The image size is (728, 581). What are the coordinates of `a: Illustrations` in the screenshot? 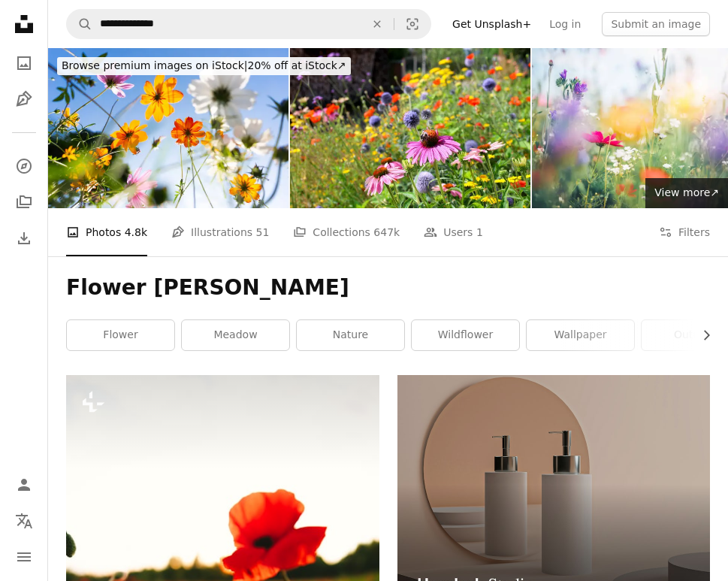 It's located at (24, 100).